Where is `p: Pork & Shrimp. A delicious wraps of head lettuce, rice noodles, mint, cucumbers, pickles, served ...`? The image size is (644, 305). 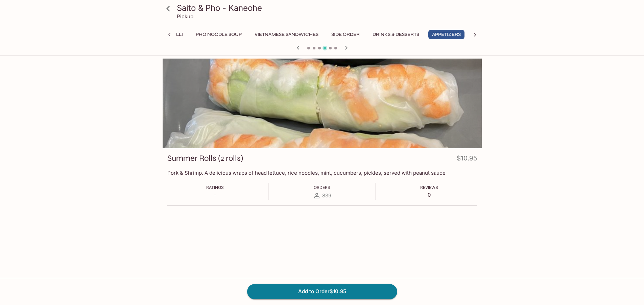
p: Pork & Shrimp. A delicious wraps of head lettuce, rice noodles, mint, cucumbers, pickles, served ... is located at coordinates (322, 173).